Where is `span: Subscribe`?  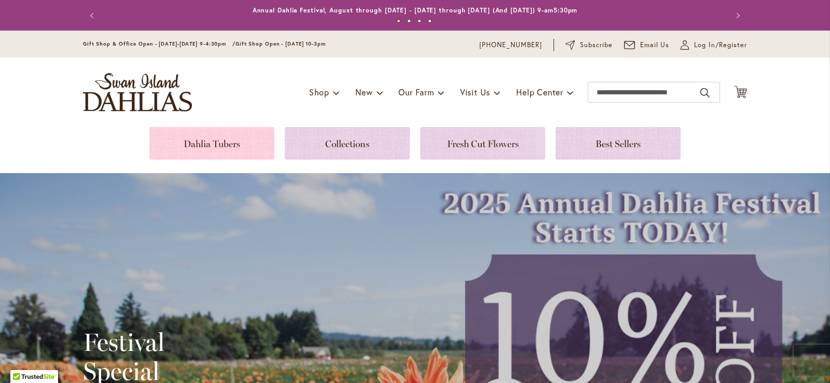 span: Subscribe is located at coordinates (596, 45).